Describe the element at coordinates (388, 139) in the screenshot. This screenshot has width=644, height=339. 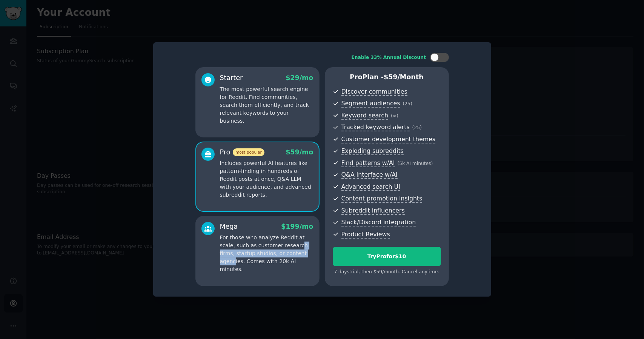
I see `span: Customer development themes` at that location.